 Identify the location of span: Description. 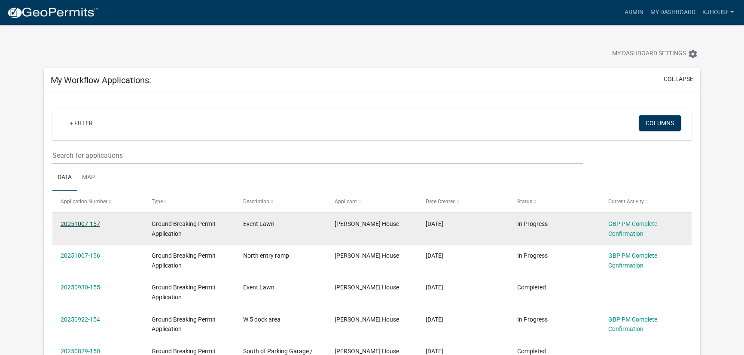
(256, 202).